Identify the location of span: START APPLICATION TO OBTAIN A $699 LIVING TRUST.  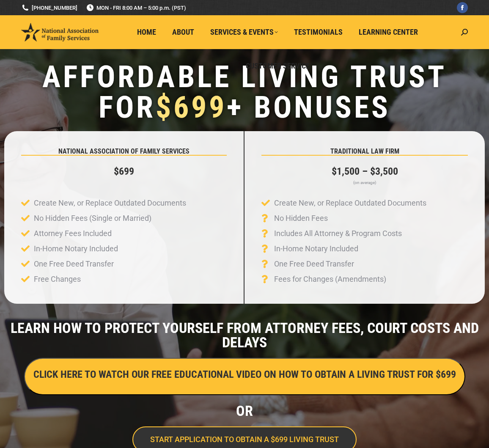
(245, 439).